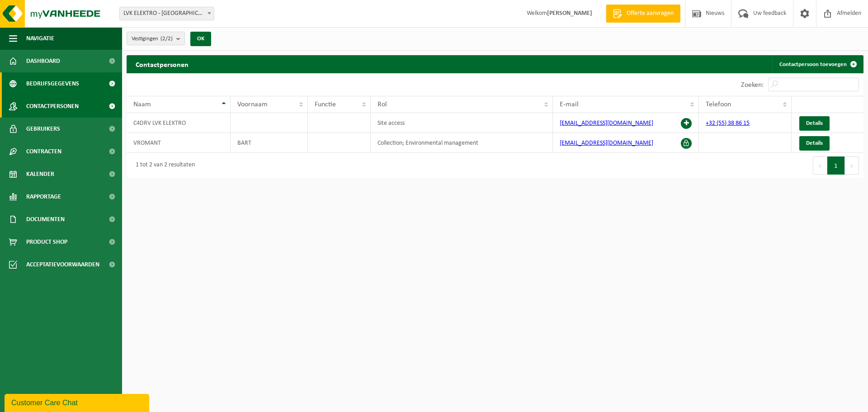  Describe the element at coordinates (252, 104) in the screenshot. I see `span: Voornaam` at that location.